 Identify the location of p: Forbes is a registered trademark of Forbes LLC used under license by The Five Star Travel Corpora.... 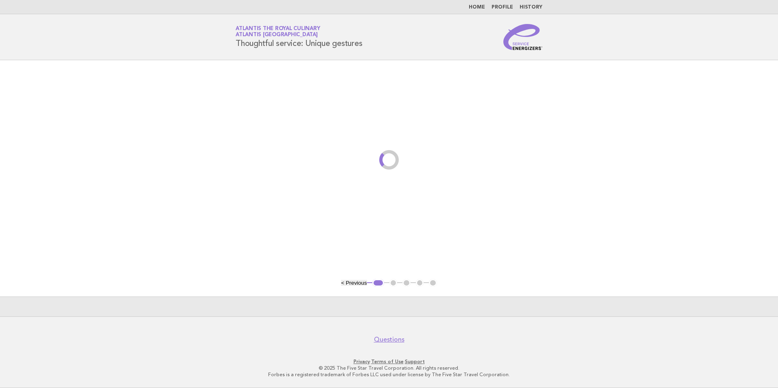
(389, 375).